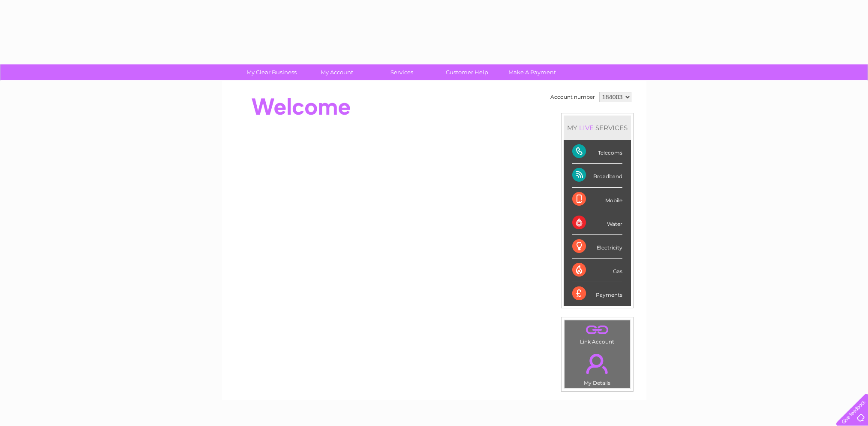 This screenshot has height=426, width=868. I want to click on div: Gas, so click(597, 270).